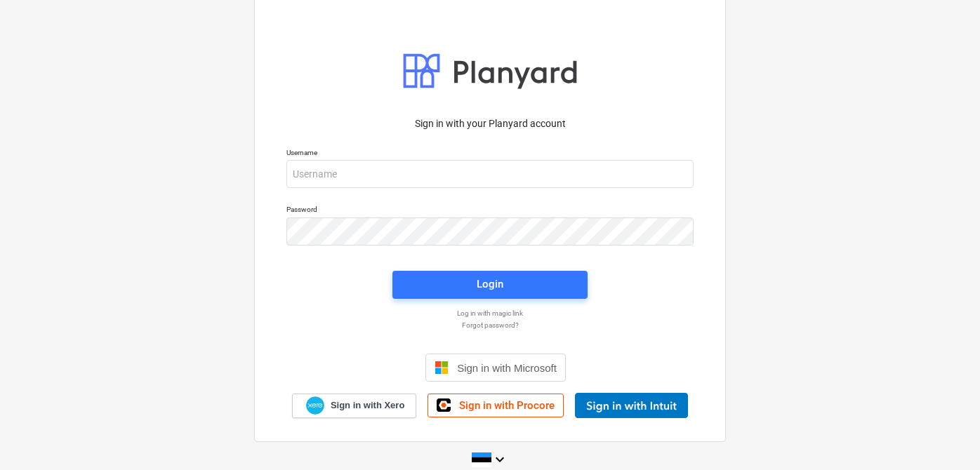 This screenshot has width=980, height=470. What do you see at coordinates (490, 284) in the screenshot?
I see `button: Login` at bounding box center [490, 284].